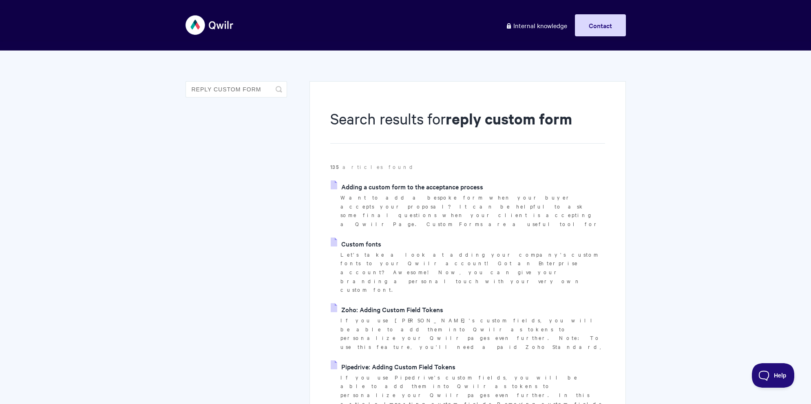  What do you see at coordinates (536, 25) in the screenshot?
I see `a: Internal knowledge` at bounding box center [536, 25].